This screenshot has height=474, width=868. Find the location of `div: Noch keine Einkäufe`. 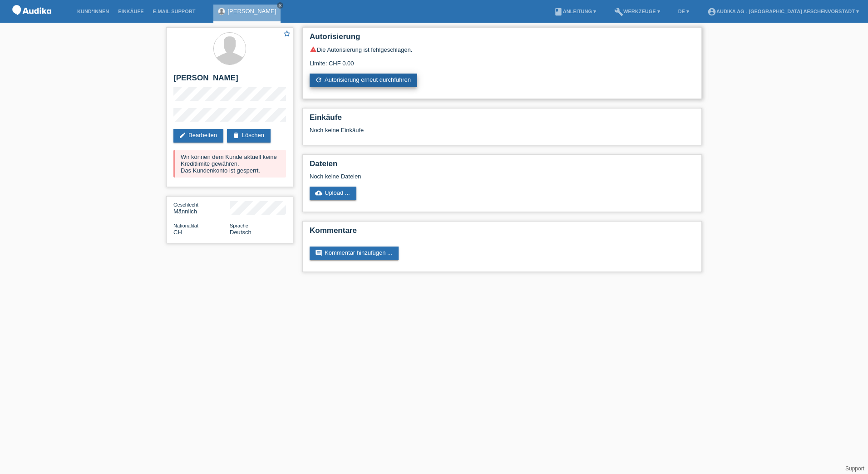

div: Noch keine Einkäufe is located at coordinates (502, 133).